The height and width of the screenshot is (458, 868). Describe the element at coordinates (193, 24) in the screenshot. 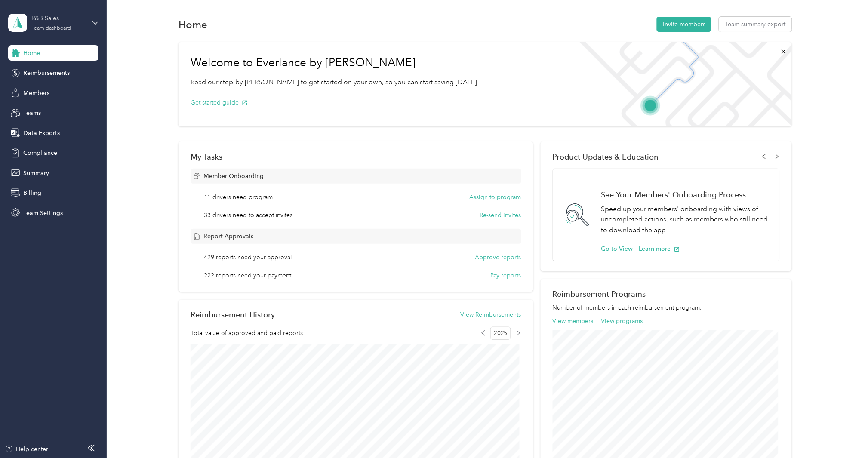

I see `h1: Home` at that location.